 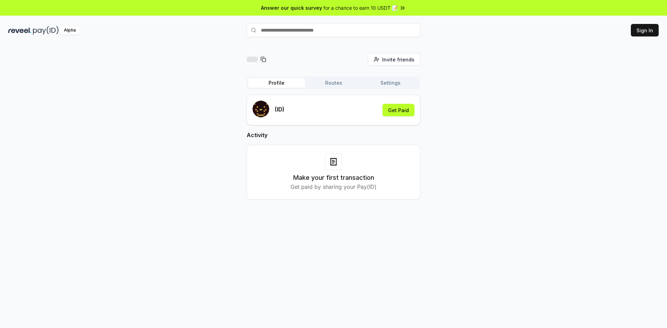 I want to click on div: Alpha, so click(x=70, y=30).